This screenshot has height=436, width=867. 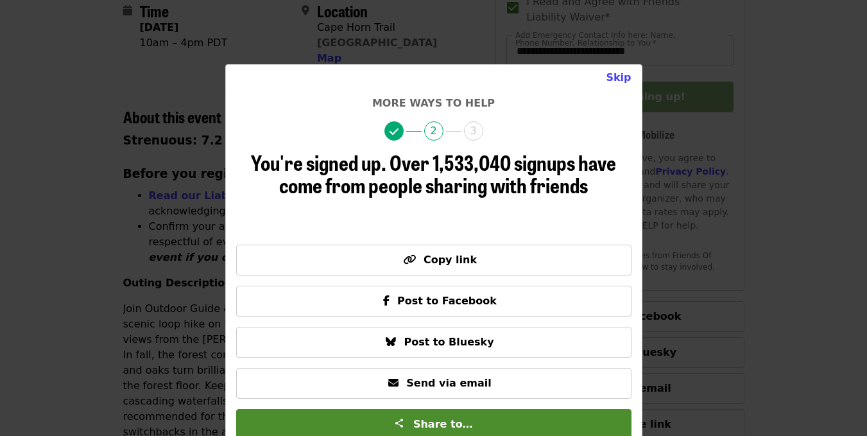 What do you see at coordinates (409, 259) in the screenshot?
I see `i: link icon` at bounding box center [409, 259].